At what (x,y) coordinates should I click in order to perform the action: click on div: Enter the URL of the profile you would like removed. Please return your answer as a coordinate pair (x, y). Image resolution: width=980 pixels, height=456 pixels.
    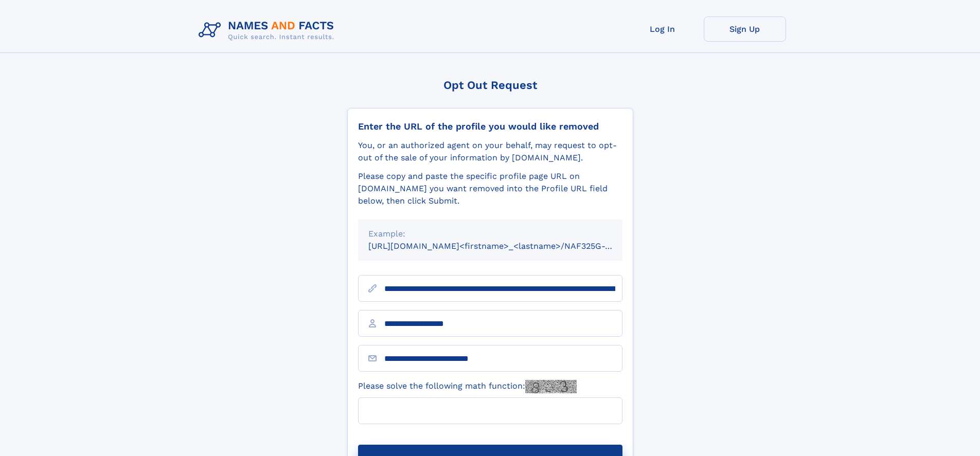
    Looking at the image, I should click on (491, 126).